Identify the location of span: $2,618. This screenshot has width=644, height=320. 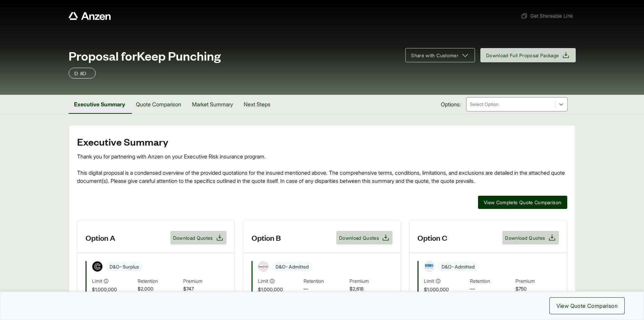
(371, 288).